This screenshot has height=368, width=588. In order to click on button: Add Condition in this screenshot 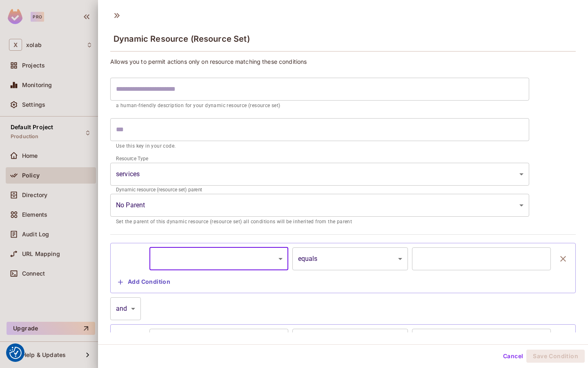, I will do `click(145, 281)`.